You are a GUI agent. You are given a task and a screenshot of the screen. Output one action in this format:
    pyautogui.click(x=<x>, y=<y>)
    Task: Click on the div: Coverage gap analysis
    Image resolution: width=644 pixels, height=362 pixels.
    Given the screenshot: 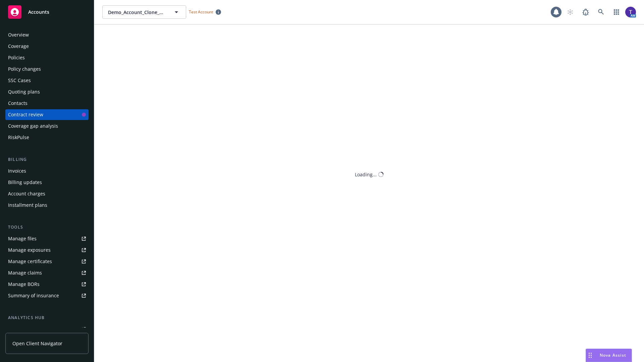 What is the action you would take?
    pyautogui.click(x=33, y=126)
    